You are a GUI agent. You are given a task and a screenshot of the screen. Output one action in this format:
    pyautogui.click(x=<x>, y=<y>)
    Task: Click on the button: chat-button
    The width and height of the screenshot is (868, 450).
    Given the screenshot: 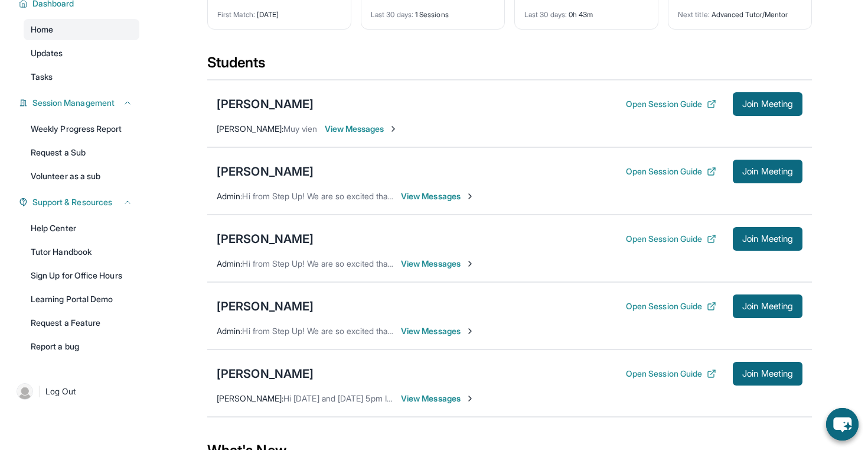 What is the action you would take?
    pyautogui.click(x=842, y=424)
    